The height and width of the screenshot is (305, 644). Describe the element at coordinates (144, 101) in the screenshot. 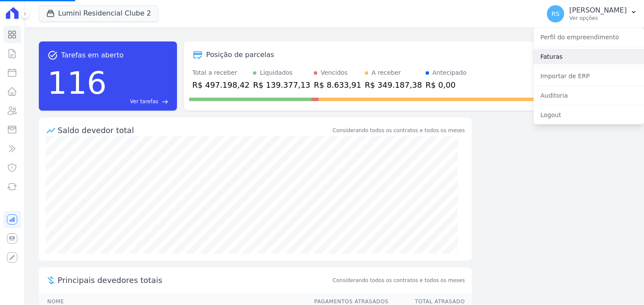

I see `span: Ver tarefas` at that location.